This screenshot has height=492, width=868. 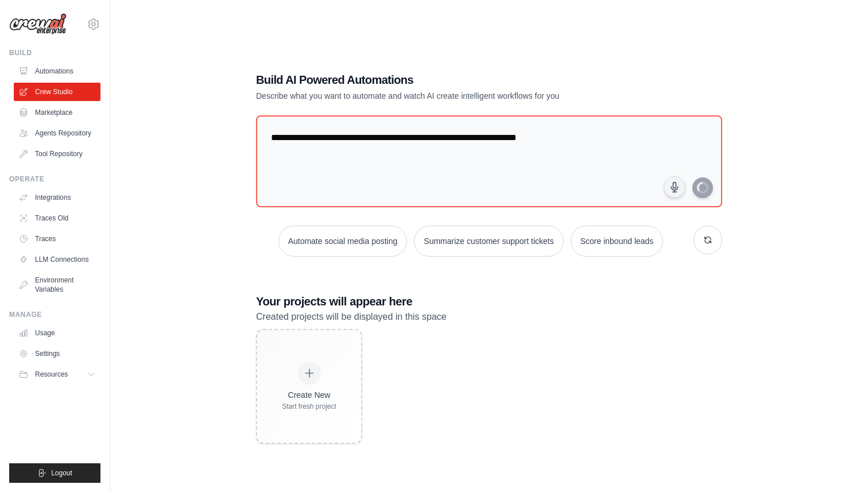 I want to click on button: Resources, so click(x=57, y=375).